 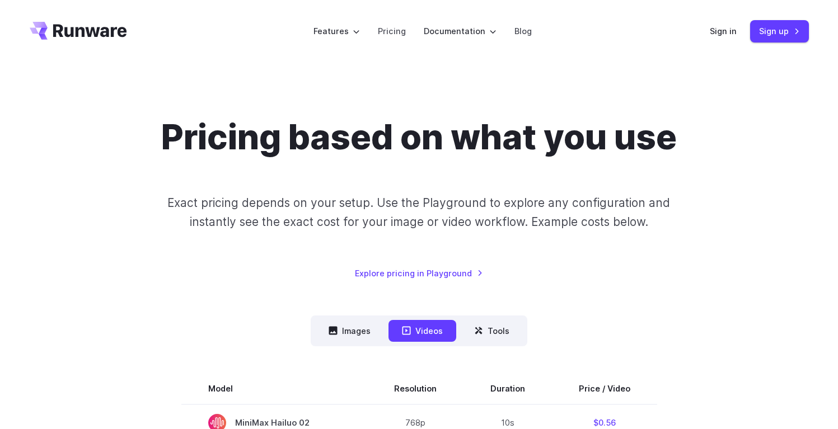 What do you see at coordinates (419, 273) in the screenshot?
I see `a: Explore pricing in Playground` at bounding box center [419, 273].